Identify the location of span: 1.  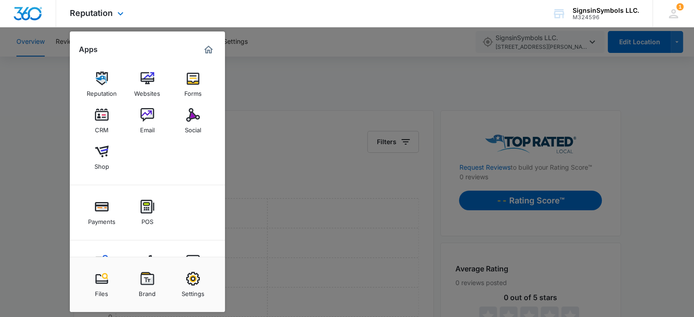
(680, 7).